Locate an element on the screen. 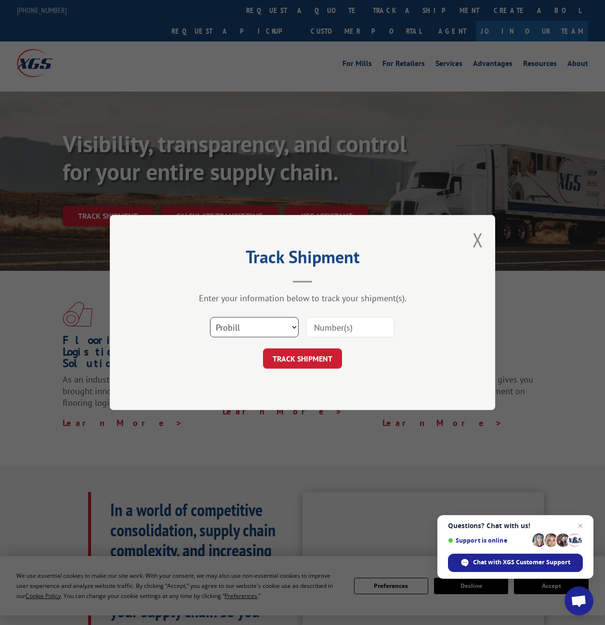 This screenshot has width=605, height=625. div: Enter your information below to track your shipment(s). is located at coordinates (303, 298).